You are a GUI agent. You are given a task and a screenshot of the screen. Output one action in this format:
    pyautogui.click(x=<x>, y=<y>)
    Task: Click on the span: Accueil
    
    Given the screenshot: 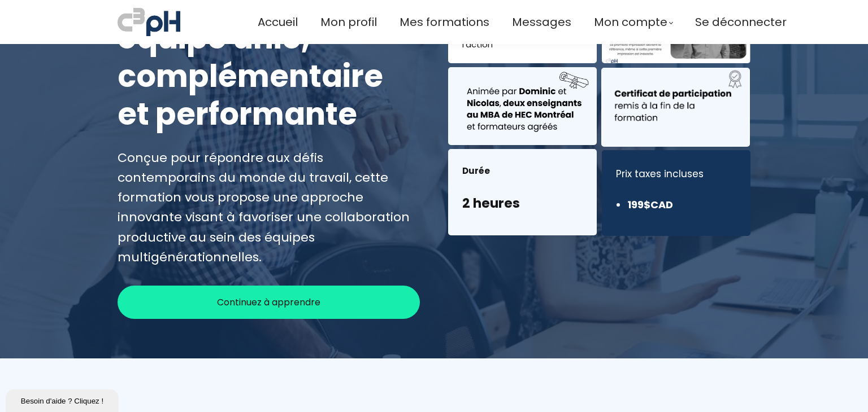 What is the action you would take?
    pyautogui.click(x=277, y=22)
    